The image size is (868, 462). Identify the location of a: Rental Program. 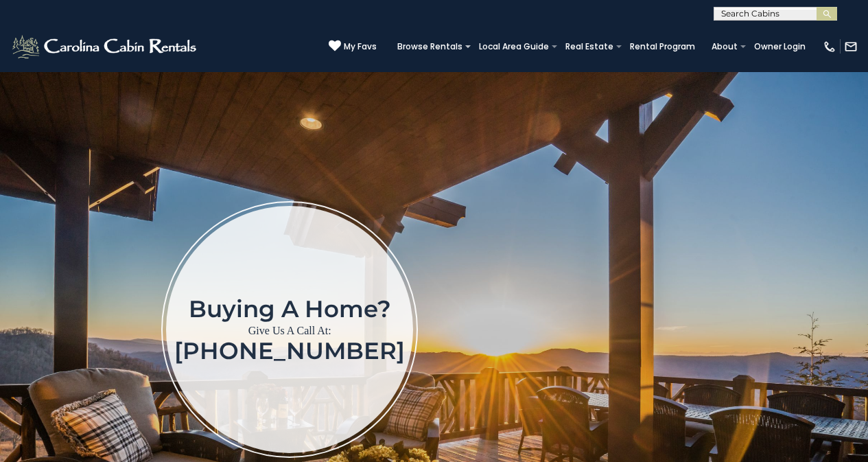
(662, 47).